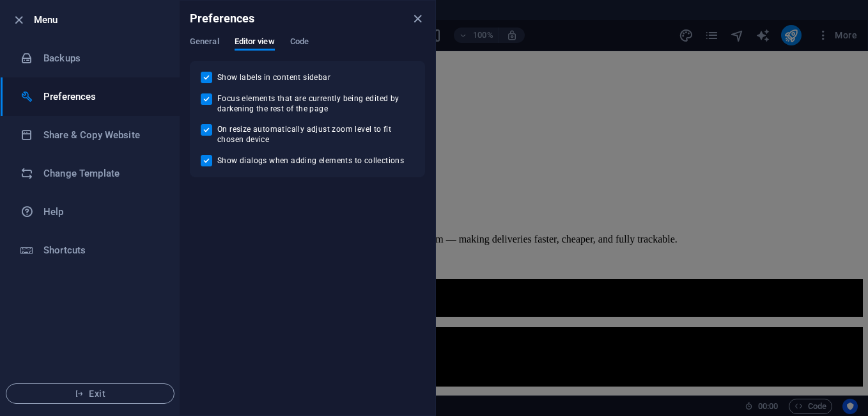 This screenshot has height=416, width=868. What do you see at coordinates (255, 43) in the screenshot?
I see `span: Editor view` at bounding box center [255, 43].